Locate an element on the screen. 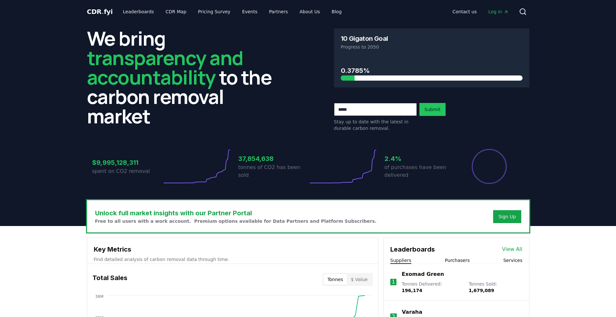  a: CDR.fyi is located at coordinates (100, 12).